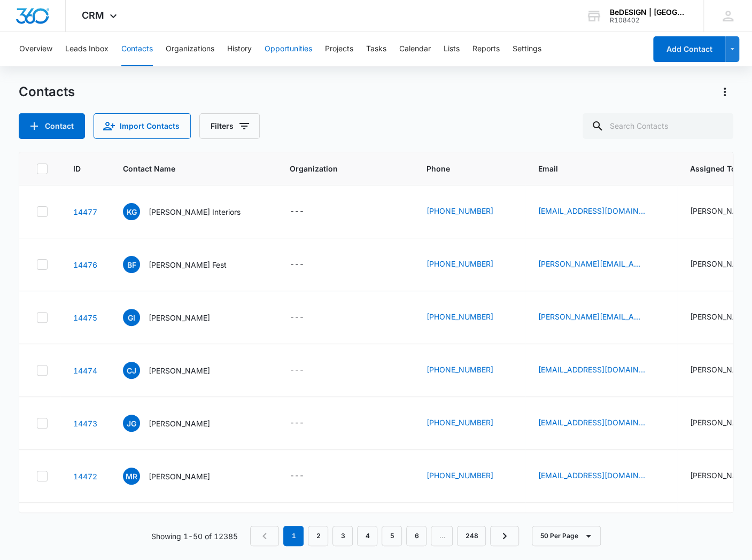 This screenshot has width=752, height=560. What do you see at coordinates (239, 49) in the screenshot?
I see `button: History` at bounding box center [239, 49].